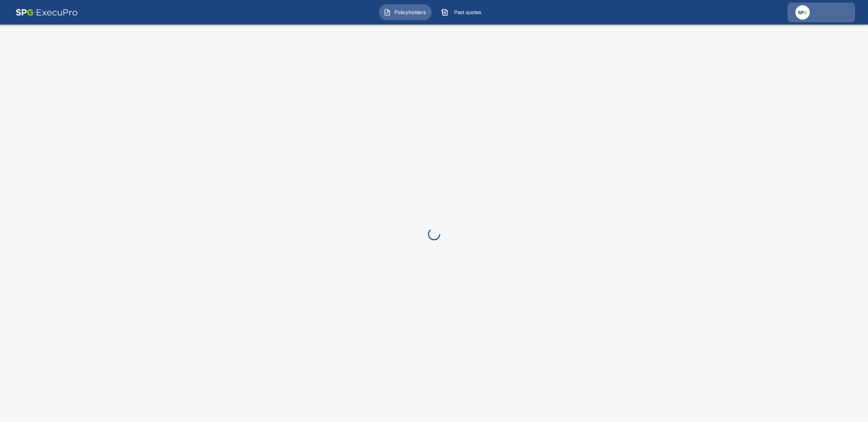  What do you see at coordinates (405, 12) in the screenshot?
I see `button: Policyholders IconPolicyholders` at bounding box center [405, 12].